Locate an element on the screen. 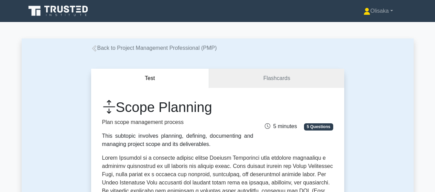  p: Plan scope management process is located at coordinates (178, 122).